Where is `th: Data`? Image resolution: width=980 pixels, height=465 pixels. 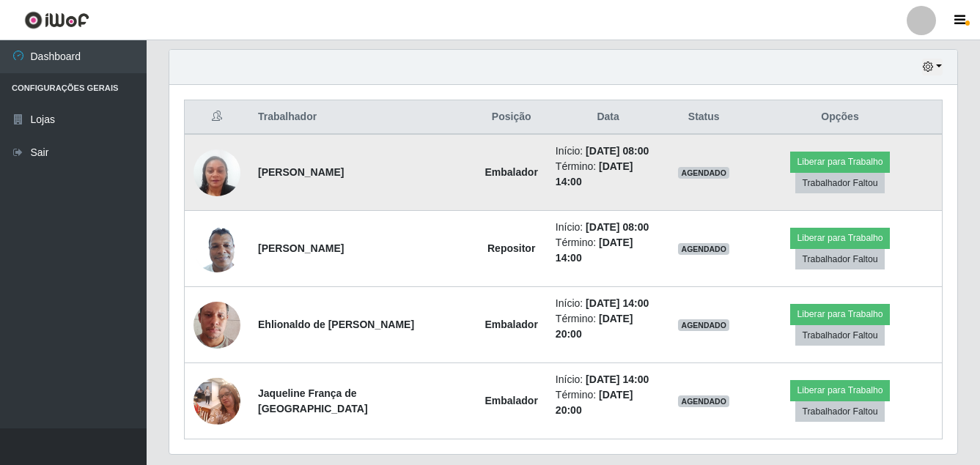
th: Data is located at coordinates (608, 117).